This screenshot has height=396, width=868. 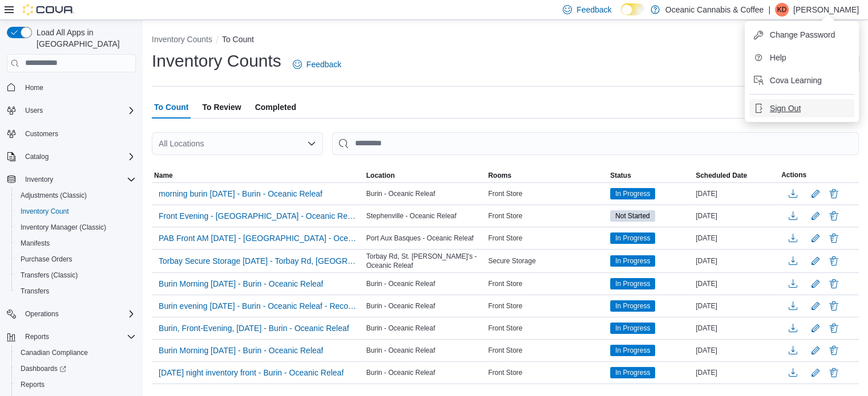 I want to click on span: Feedback, so click(x=324, y=64).